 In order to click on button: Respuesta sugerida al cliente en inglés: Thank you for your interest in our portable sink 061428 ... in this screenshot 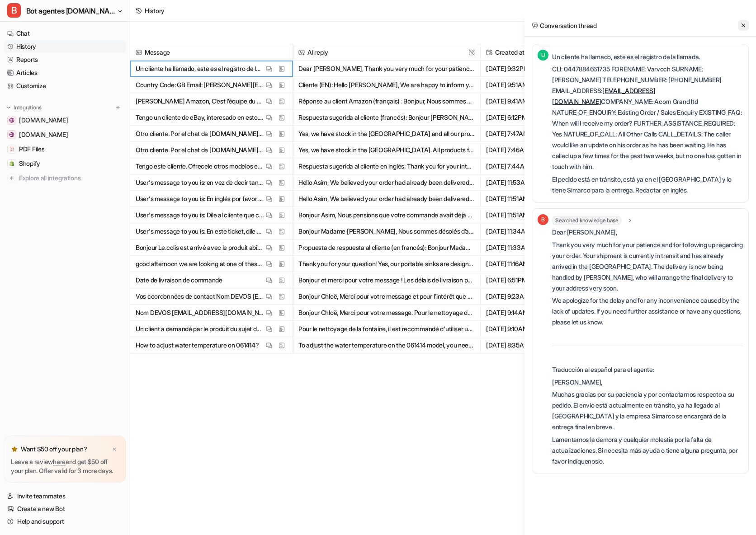, I will do `click(387, 166)`.